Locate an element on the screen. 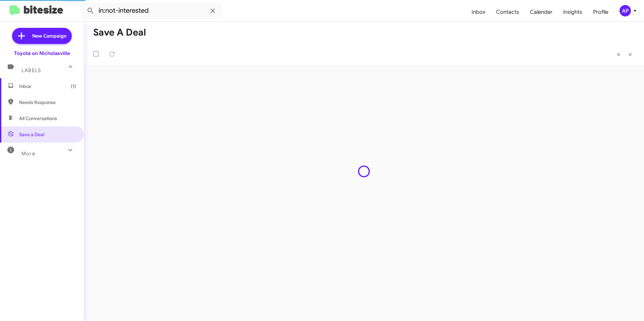  span: Labels is located at coordinates (31, 71).